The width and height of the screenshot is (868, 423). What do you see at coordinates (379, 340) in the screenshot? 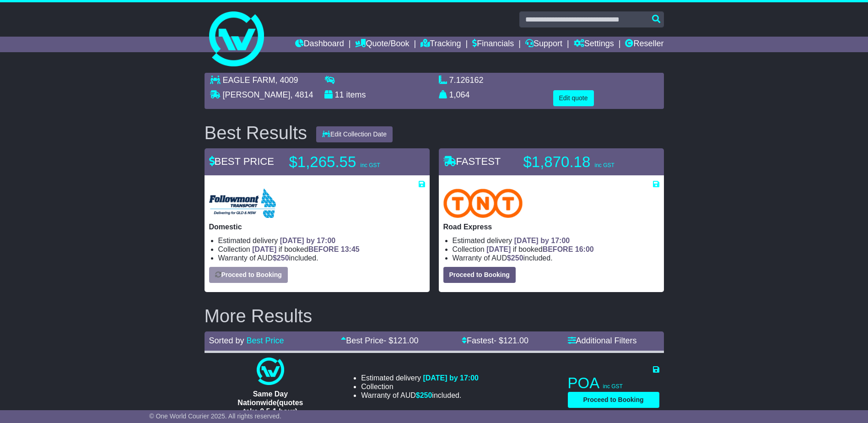
I see `a: Best Price- $121.00` at bounding box center [379, 340].